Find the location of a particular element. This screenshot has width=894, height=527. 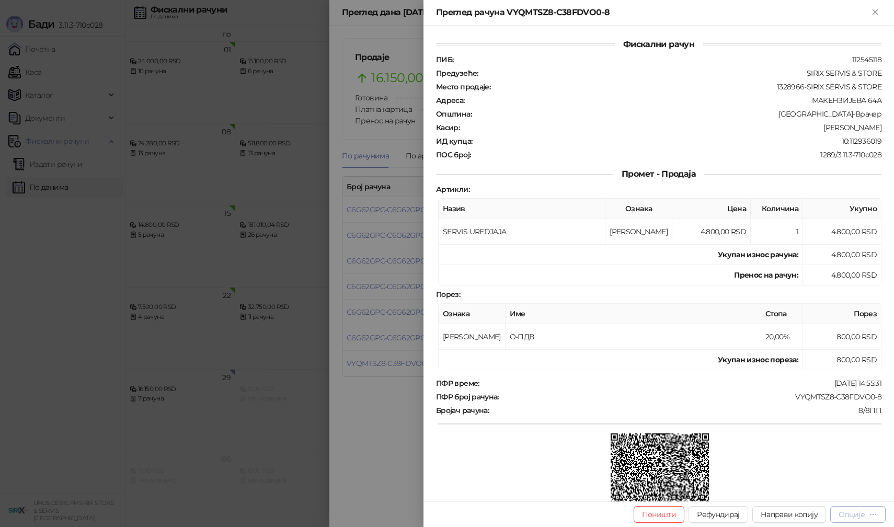

strong: ПФР број рачуна : is located at coordinates (467, 397).